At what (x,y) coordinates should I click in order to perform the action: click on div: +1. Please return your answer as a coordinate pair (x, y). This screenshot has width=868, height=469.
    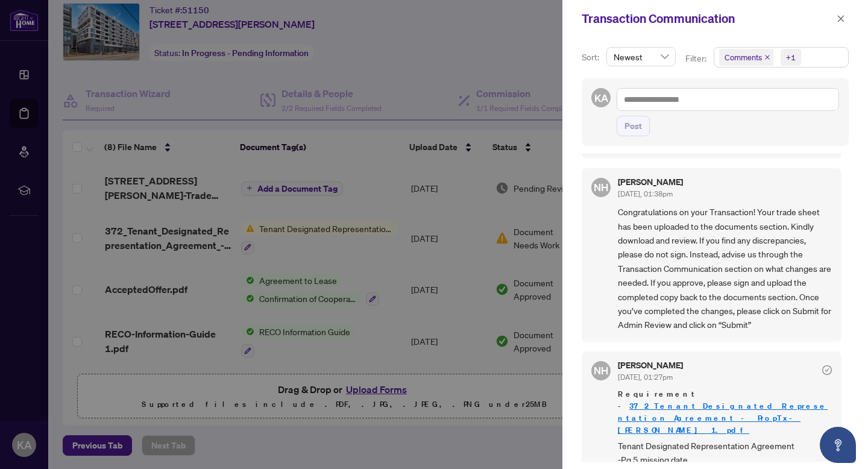
    Looking at the image, I should click on (791, 57).